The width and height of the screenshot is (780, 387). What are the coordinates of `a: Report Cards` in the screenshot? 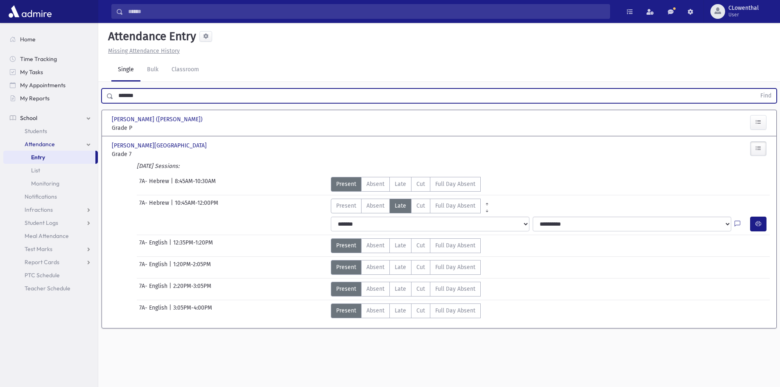 It's located at (50, 262).